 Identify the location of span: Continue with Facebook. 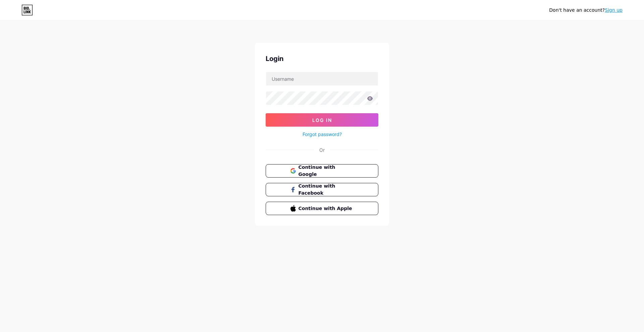
(326, 189).